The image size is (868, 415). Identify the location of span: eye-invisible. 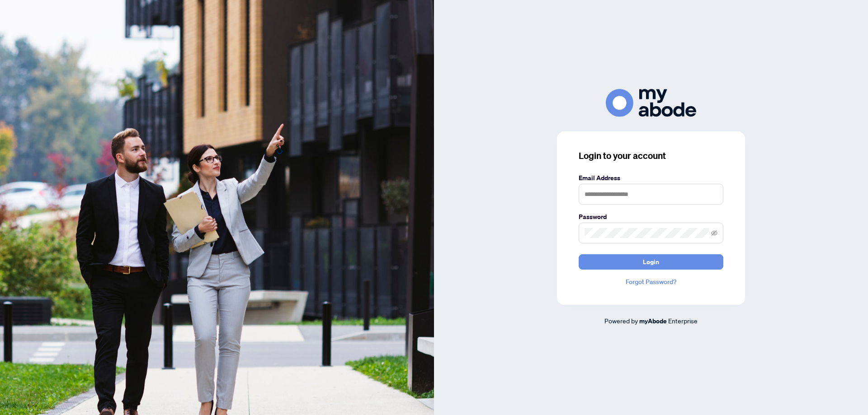
(715, 233).